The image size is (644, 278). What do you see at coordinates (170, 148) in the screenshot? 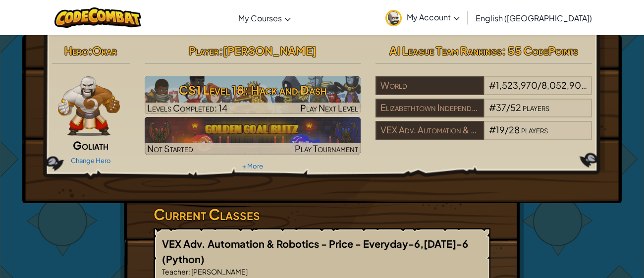
I see `span: Not Started` at bounding box center [170, 148].